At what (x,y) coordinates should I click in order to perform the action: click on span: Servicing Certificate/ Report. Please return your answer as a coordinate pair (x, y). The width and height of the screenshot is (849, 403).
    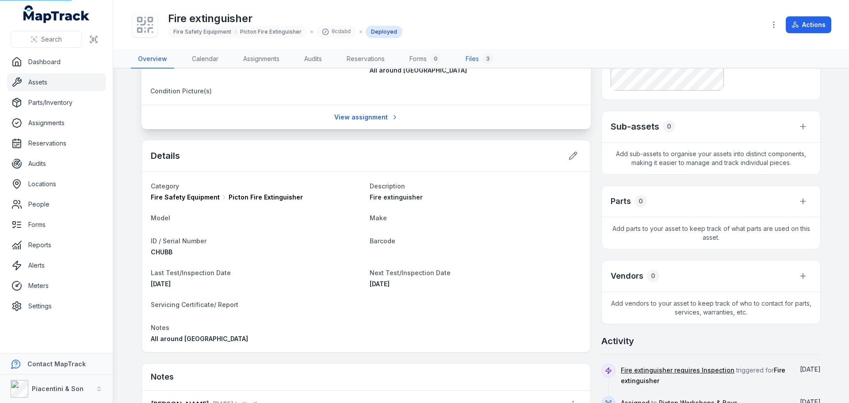
    Looking at the image, I should click on (195, 304).